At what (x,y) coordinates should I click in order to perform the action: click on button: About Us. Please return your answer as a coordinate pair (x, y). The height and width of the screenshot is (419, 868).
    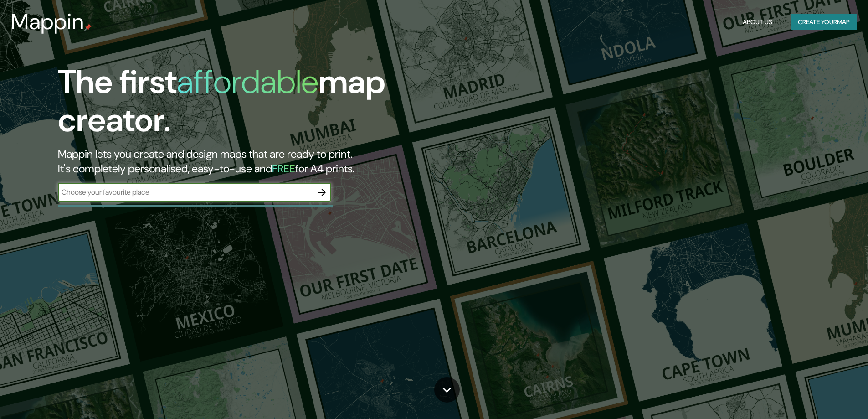
    Looking at the image, I should click on (758, 22).